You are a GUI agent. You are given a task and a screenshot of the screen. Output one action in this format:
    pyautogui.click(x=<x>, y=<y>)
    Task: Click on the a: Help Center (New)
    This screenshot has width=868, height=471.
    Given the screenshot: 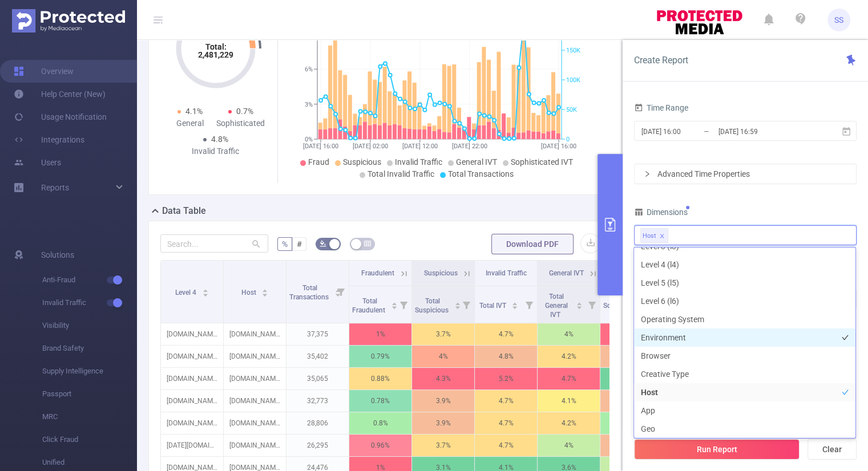 What is the action you would take?
    pyautogui.click(x=59, y=94)
    